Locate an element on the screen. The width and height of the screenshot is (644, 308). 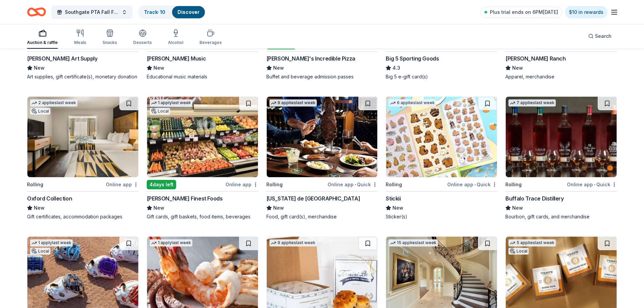
div: 6 applies last week is located at coordinates (412, 103).